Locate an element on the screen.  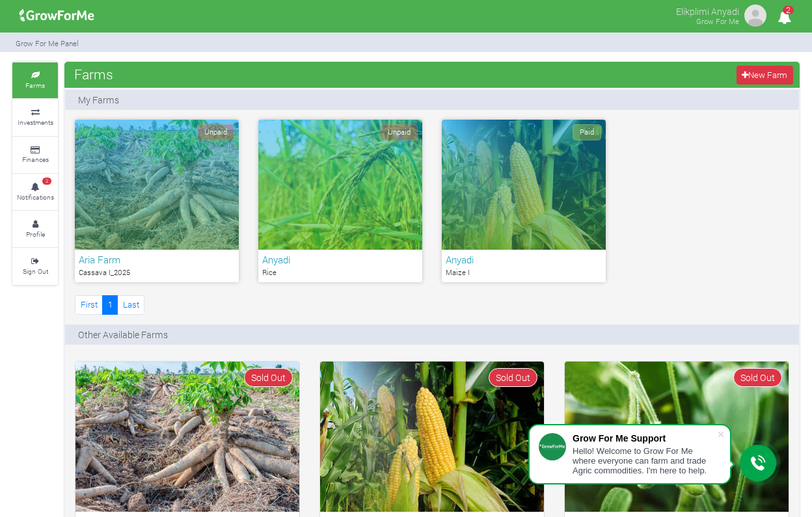
a: Farms is located at coordinates (35, 80).